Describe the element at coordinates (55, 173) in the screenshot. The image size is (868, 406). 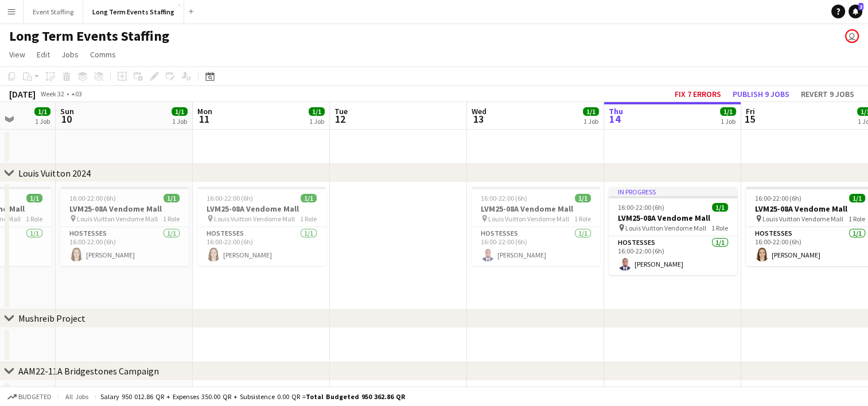
I see `div: Louis Vuitton 2024` at that location.